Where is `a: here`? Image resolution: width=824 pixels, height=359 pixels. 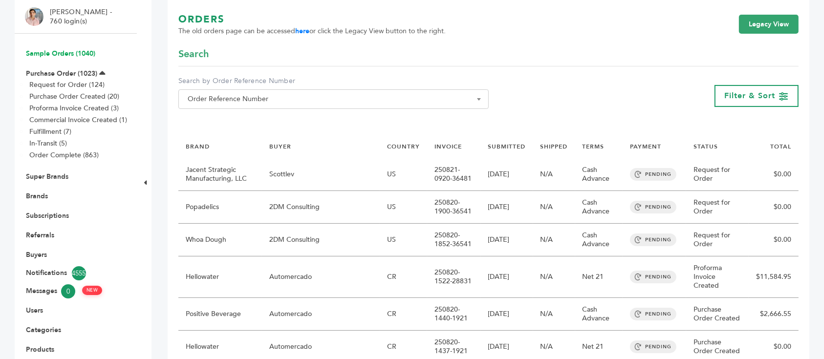
a: here is located at coordinates (302, 31).